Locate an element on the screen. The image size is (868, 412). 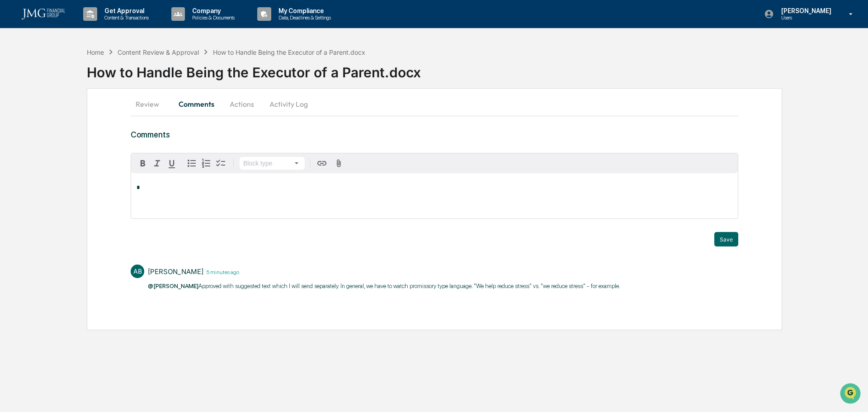
img: f2157a4c-a0d3-4daa-907e-bb6f0de503a5-1751232295721 is located at coordinates (12, 12).